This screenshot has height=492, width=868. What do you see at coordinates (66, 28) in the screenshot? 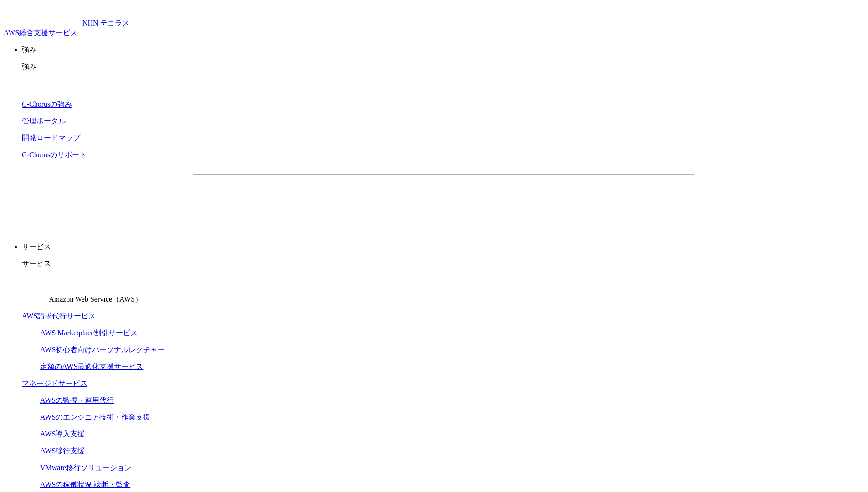
I see `a: AWS総合支援サービス C-Chorus NHN テコラスAWS総合支援サービス` at bounding box center [66, 28].